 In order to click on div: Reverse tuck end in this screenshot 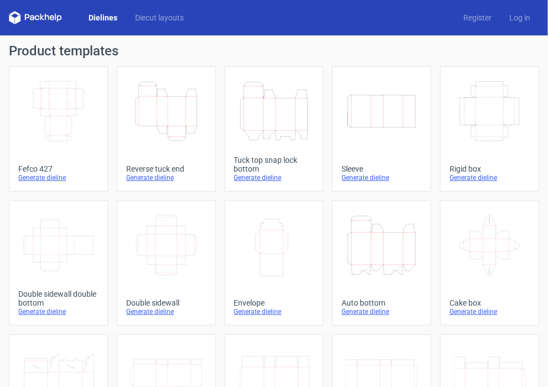, I will do `click(166, 169)`.